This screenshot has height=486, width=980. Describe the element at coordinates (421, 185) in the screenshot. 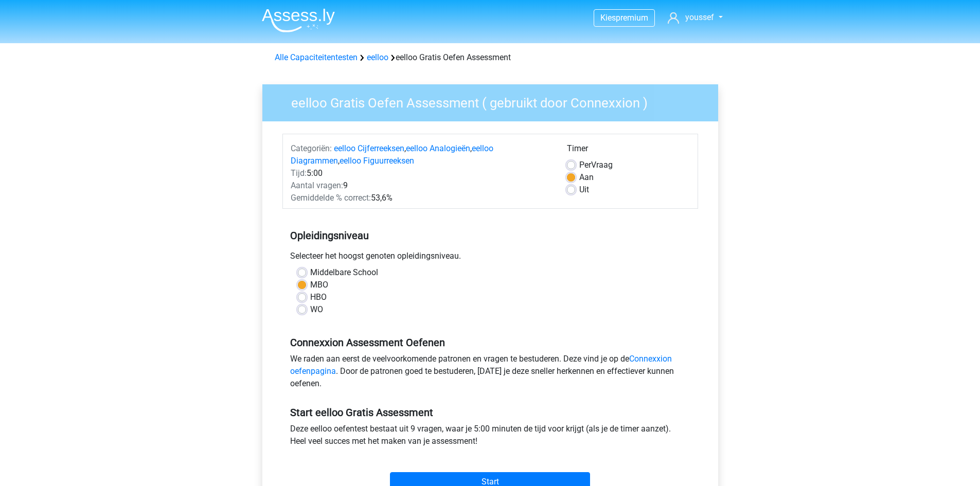

I see `div: 9` at that location.